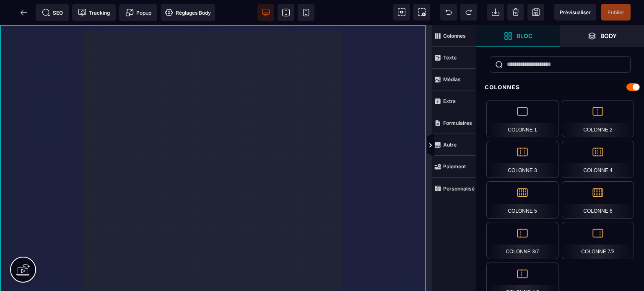  Describe the element at coordinates (188, 13) in the screenshot. I see `span: Réglages Body` at that location.